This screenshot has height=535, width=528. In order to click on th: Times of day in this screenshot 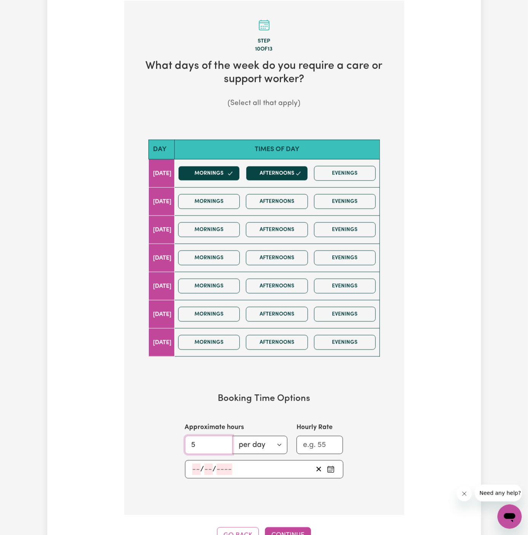, I will do `click(277, 149)`.